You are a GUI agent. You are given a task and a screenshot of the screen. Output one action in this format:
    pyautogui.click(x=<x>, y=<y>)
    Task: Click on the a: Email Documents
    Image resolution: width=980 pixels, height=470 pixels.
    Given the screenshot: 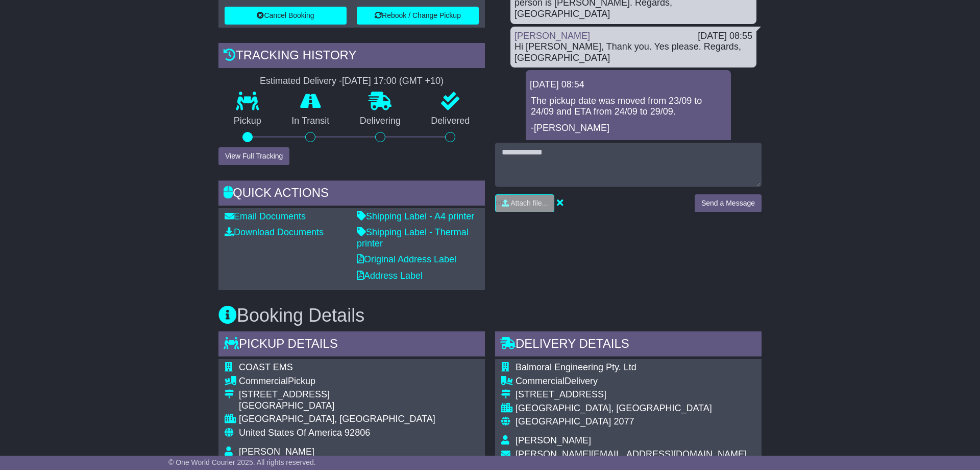 What is the action you would take?
    pyautogui.click(x=265, y=216)
    